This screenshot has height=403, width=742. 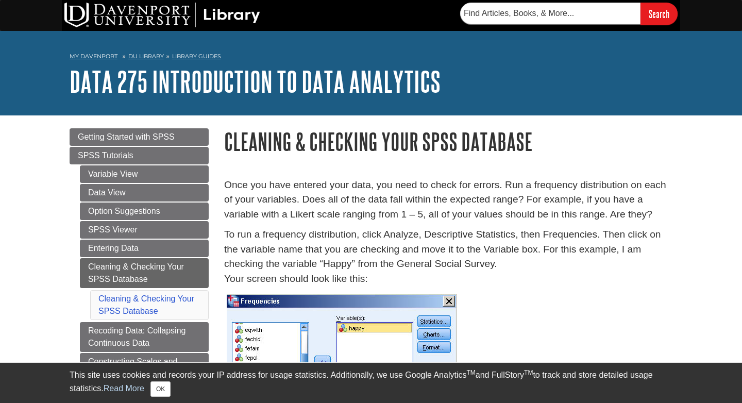 What do you see at coordinates (659, 13) in the screenshot?
I see `input: Search` at bounding box center [659, 13].